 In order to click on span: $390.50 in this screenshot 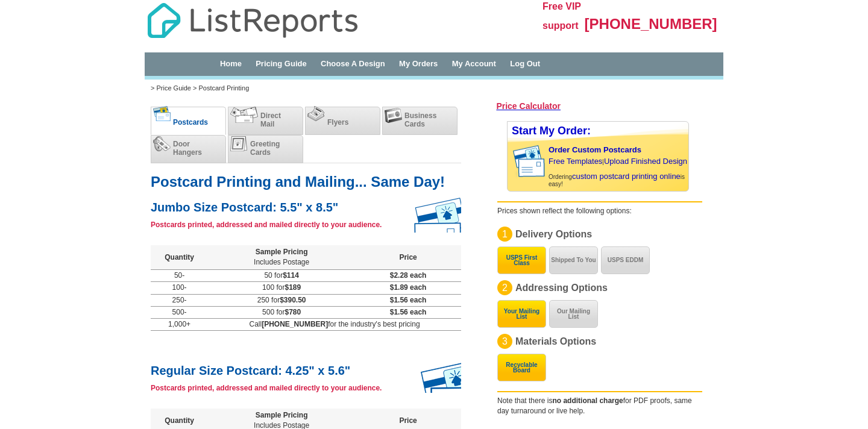, I will do `click(292, 300)`.